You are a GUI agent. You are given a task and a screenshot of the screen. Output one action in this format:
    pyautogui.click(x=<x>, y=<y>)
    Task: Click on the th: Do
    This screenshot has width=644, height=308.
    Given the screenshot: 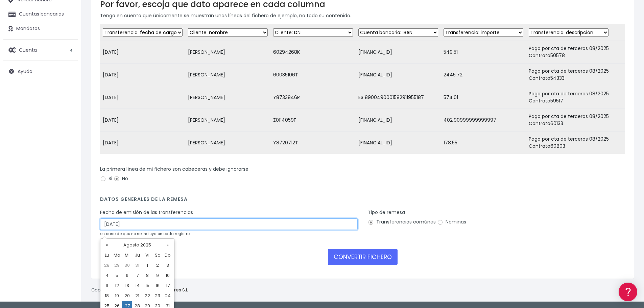 What is the action you would take?
    pyautogui.click(x=168, y=255)
    